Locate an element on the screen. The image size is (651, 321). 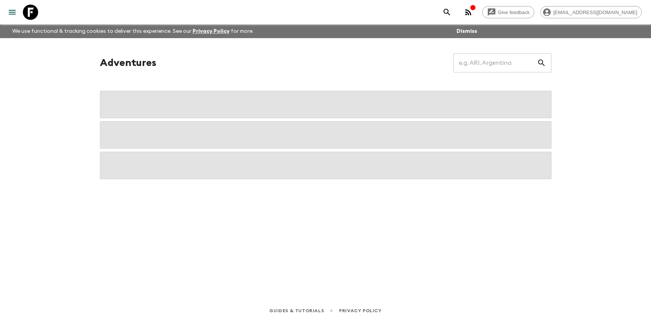
a: Guides & Tutorials is located at coordinates (296, 311).